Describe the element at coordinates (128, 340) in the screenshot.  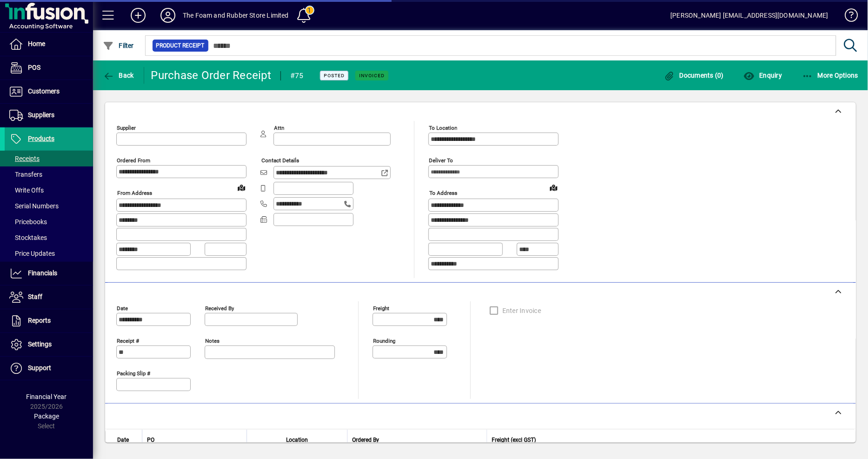
I see `mat-label: Receipt #` at that location.